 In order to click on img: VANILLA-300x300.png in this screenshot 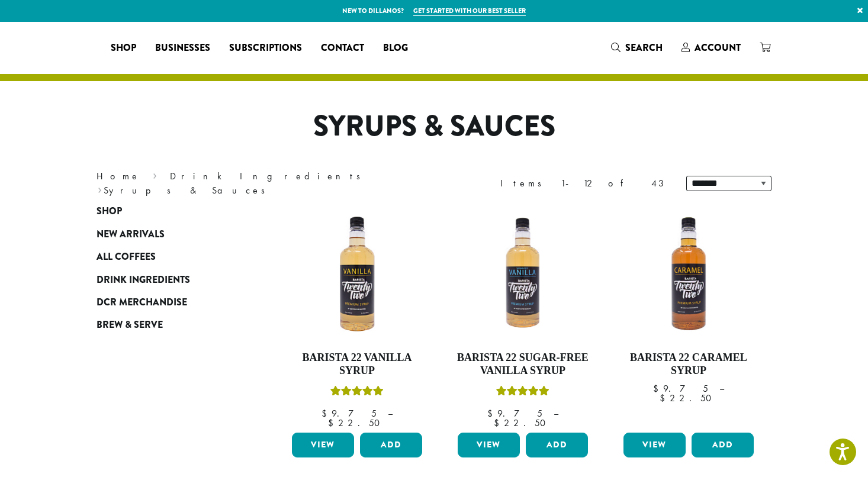, I will do `click(357, 274)`.